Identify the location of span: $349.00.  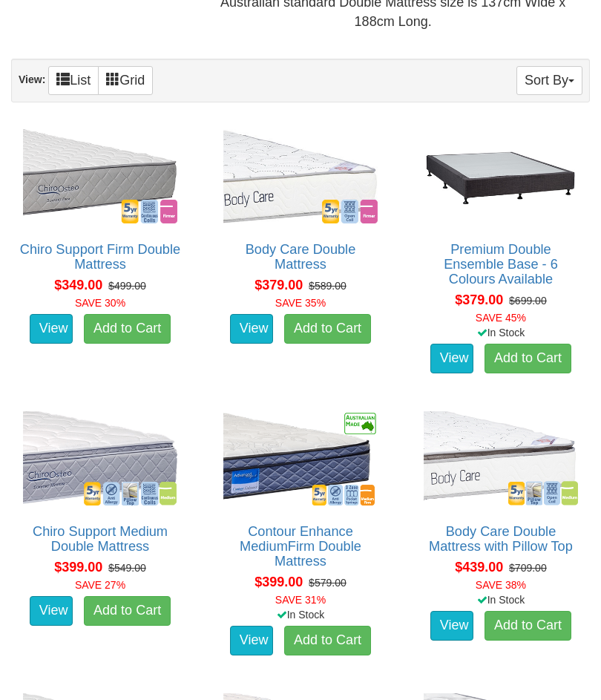
(78, 285).